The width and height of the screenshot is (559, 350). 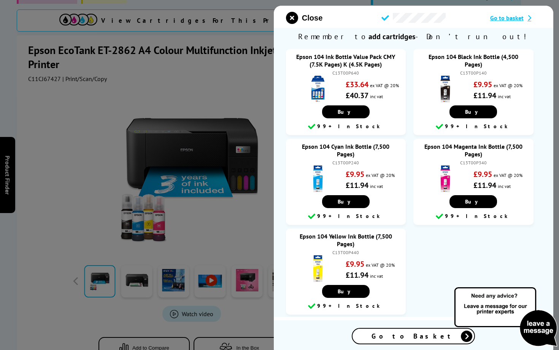 I want to click on a: Epson 104 Black Ink Bottle (4,500 Pages), so click(x=473, y=60).